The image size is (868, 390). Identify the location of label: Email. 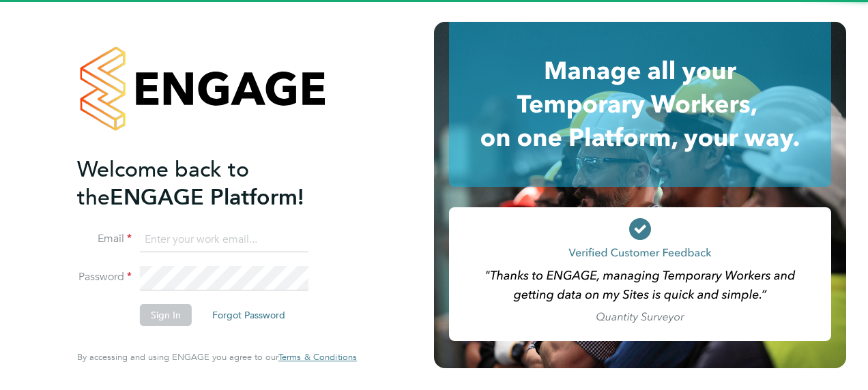
(104, 239).